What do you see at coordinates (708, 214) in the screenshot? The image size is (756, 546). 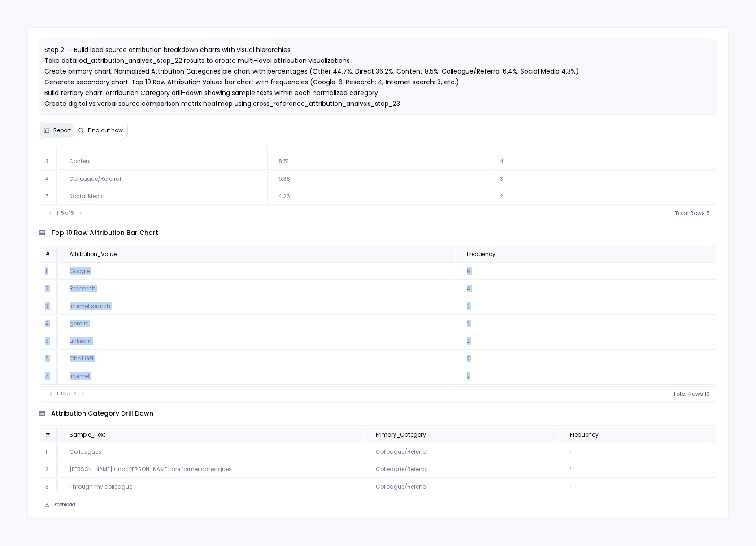 I see `span: 5` at bounding box center [708, 214].